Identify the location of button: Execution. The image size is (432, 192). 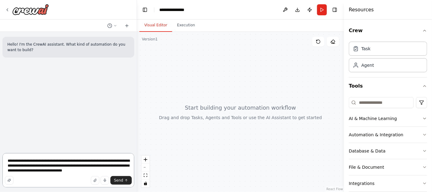
(186, 25).